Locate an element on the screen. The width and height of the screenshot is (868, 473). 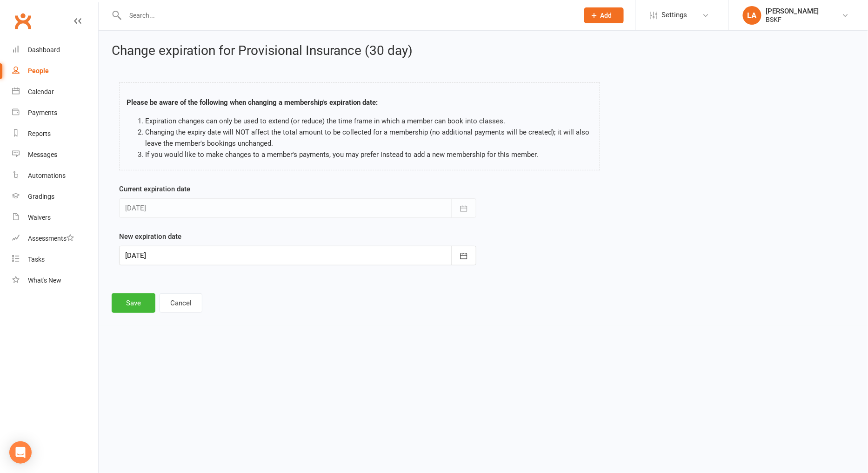
div: People is located at coordinates (38, 71).